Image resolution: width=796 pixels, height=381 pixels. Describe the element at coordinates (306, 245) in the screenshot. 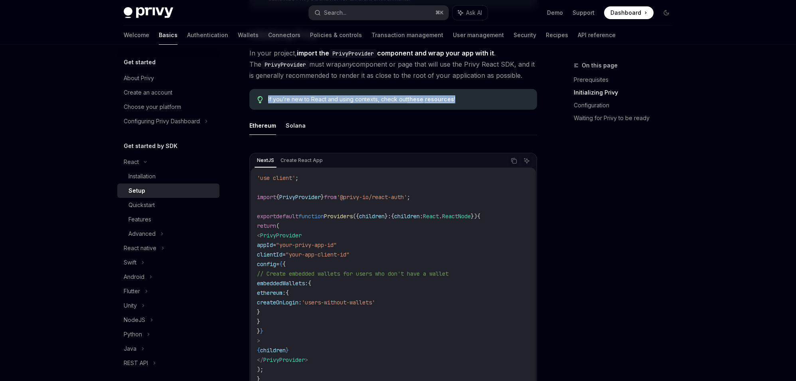

I see `span: "your-privy-app-id"` at that location.